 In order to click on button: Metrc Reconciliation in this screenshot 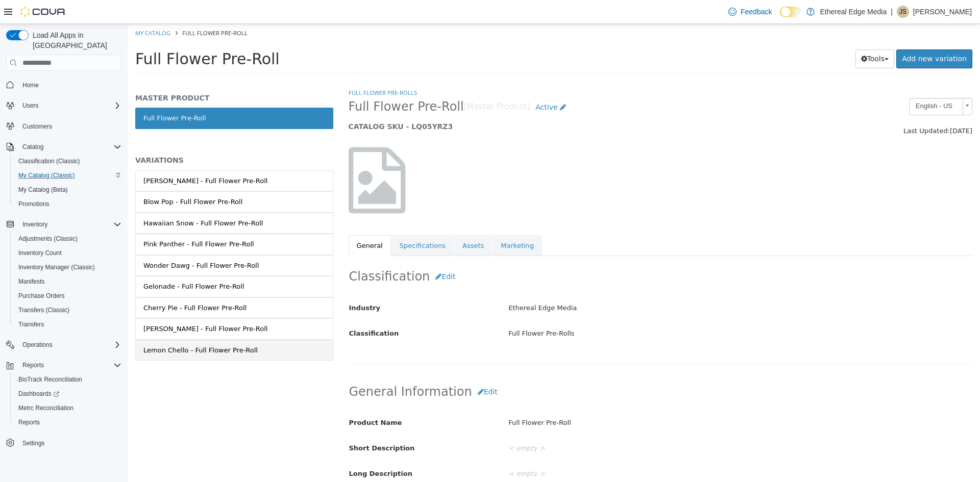, I will do `click(68, 408)`.